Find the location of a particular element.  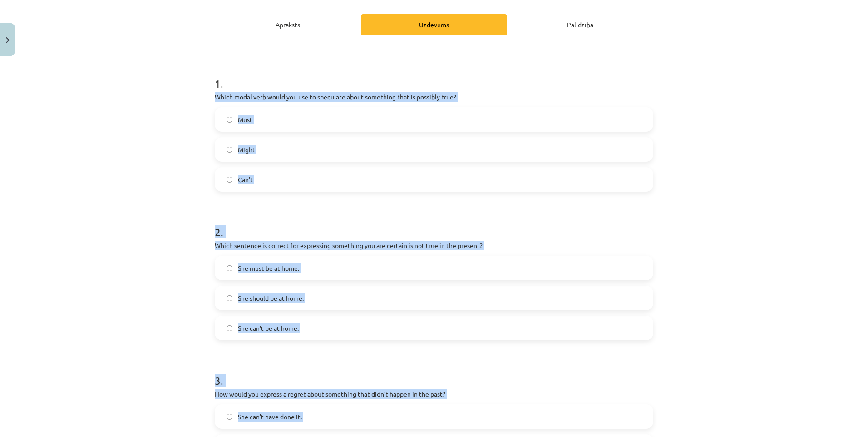

h1: 2 . is located at coordinates (434, 224).